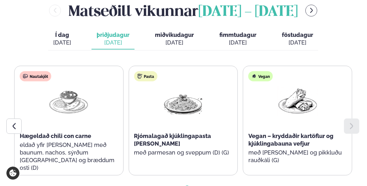 The height and width of the screenshot is (186, 367). I want to click on img: Curry-Rice-Naan.png, so click(69, 101).